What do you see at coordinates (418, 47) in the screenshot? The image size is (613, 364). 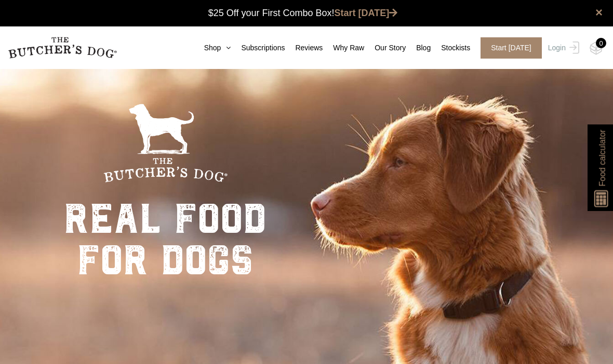 I see `a: Blog` at bounding box center [418, 47].